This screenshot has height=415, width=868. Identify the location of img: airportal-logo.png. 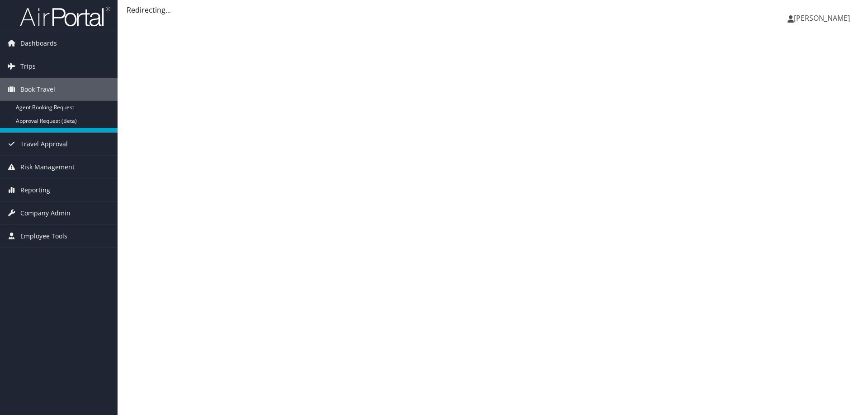
(65, 16).